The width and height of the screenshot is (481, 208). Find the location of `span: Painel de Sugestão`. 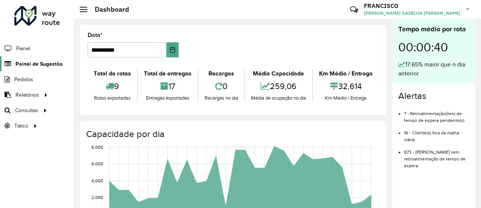

span: Painel de Sugestão is located at coordinates (39, 64).